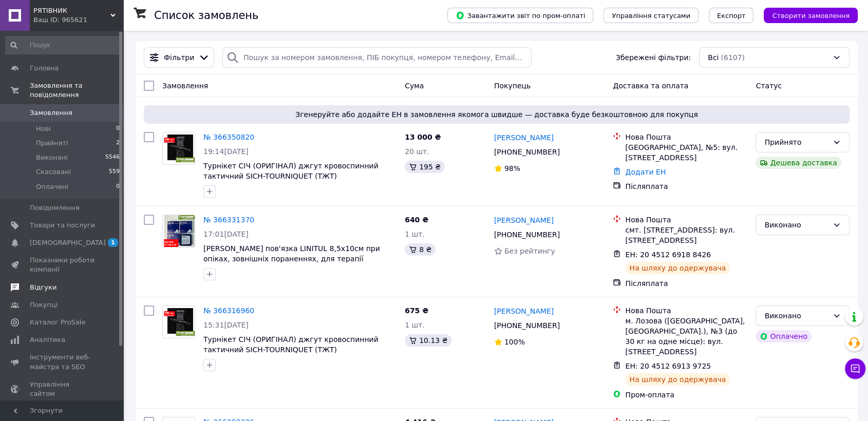 The width and height of the screenshot is (868, 421). Describe the element at coordinates (72, 11) in the screenshot. I see `span: РЯТІВНИК` at that location.